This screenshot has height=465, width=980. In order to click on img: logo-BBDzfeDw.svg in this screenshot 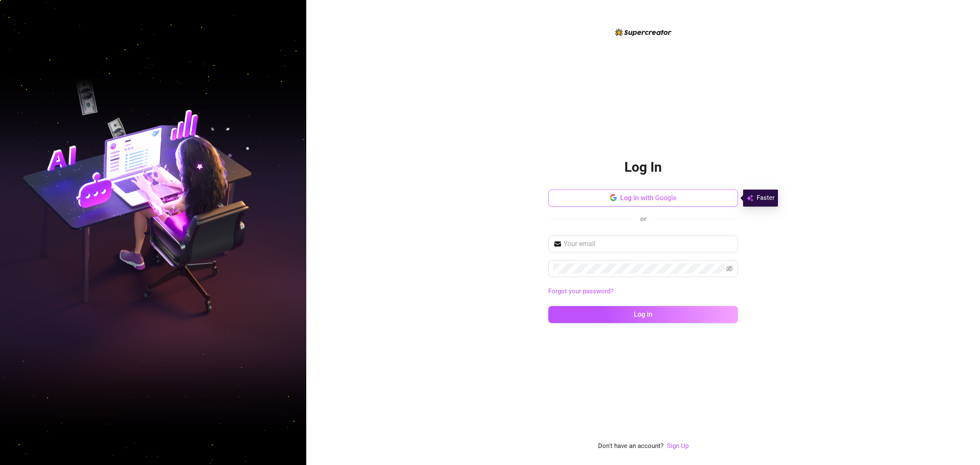, I will do `click(643, 32)`.